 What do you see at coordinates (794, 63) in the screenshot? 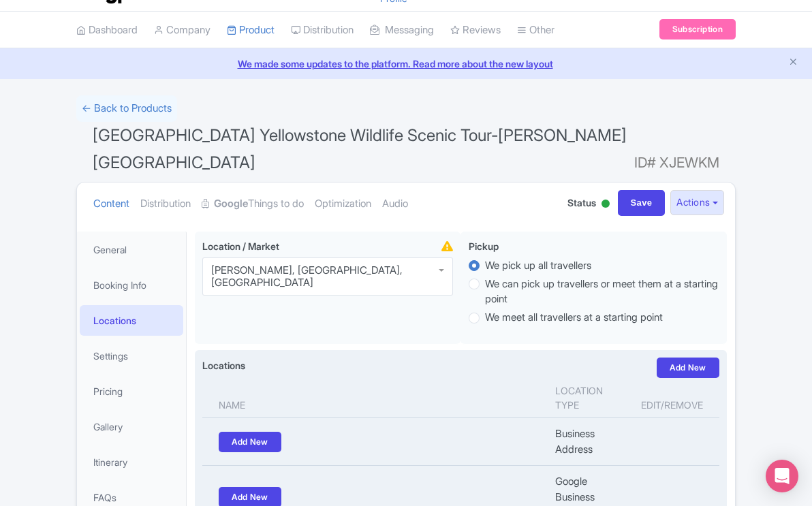
I see `button: Close announcement` at bounding box center [794, 63].